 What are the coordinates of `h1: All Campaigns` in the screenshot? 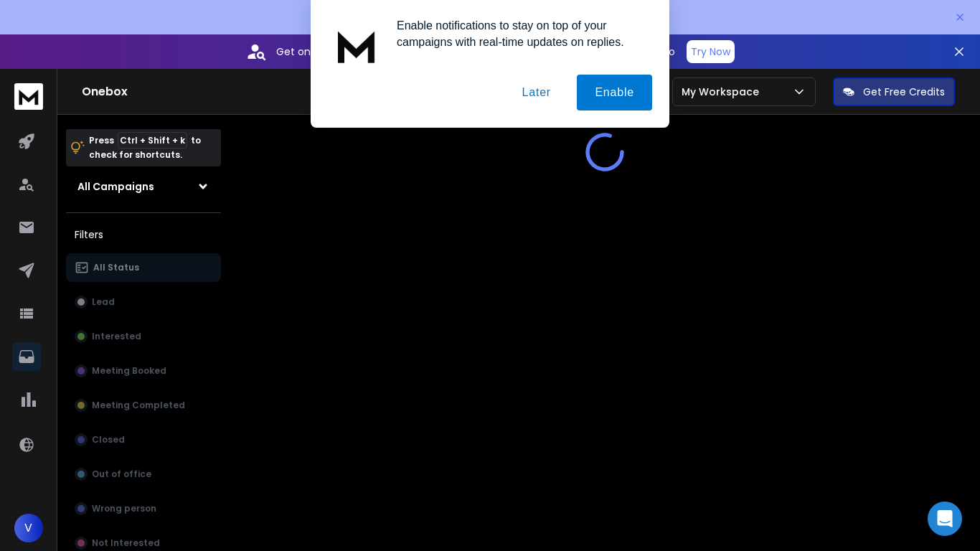 It's located at (115, 187).